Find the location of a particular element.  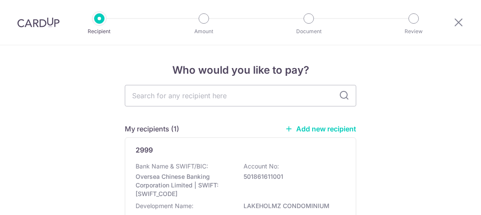

h5: My recipients (1) is located at coordinates (152, 129).